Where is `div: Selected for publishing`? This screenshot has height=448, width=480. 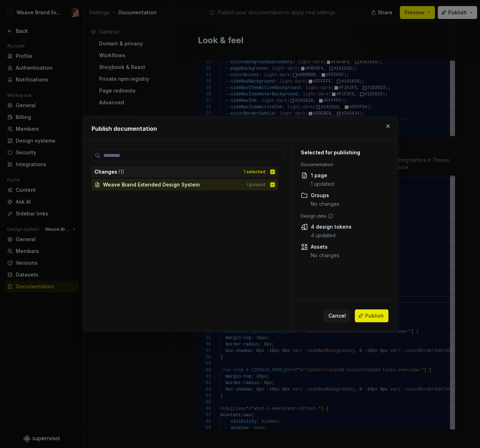 div: Selected for publishing is located at coordinates (341, 153).